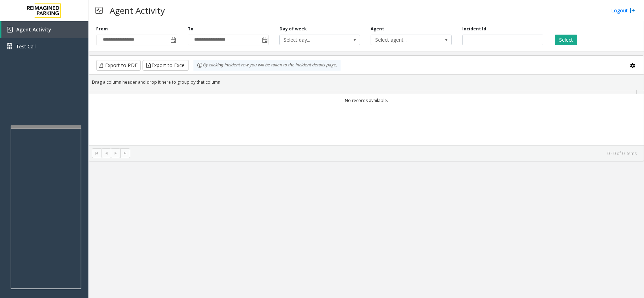 This screenshot has height=298, width=644. I want to click on button: Export to Excel, so click(166, 66).